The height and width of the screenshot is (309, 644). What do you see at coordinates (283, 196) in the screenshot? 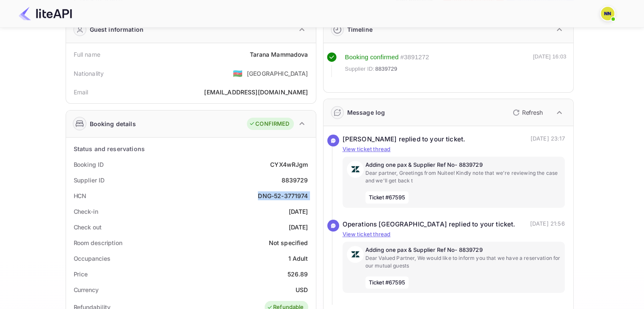
I see `div: DNG-52-3771974` at bounding box center [283, 196].